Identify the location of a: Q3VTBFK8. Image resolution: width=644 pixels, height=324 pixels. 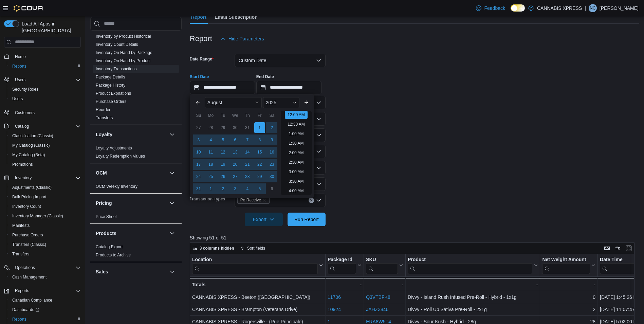
(377, 297).